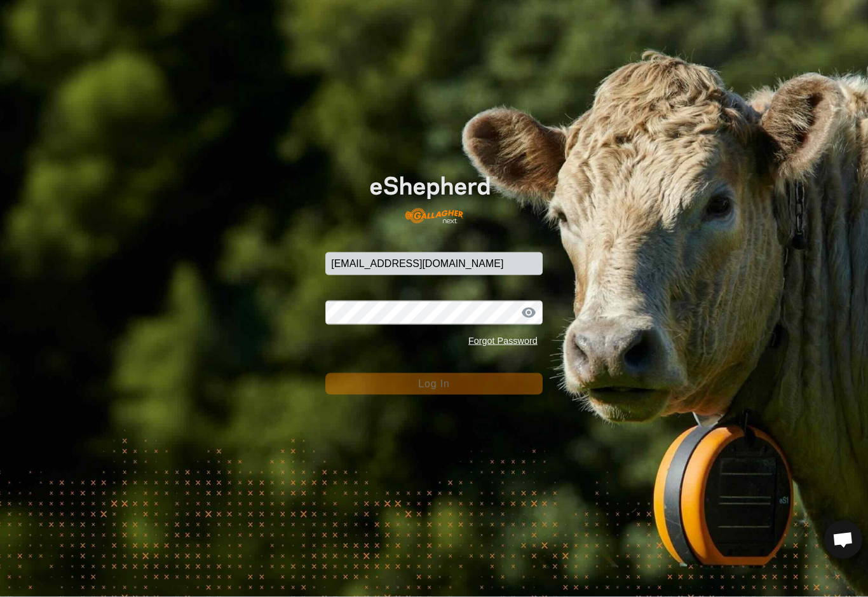 This screenshot has width=868, height=597. What do you see at coordinates (433, 383) in the screenshot?
I see `span: Log In` at bounding box center [433, 383].